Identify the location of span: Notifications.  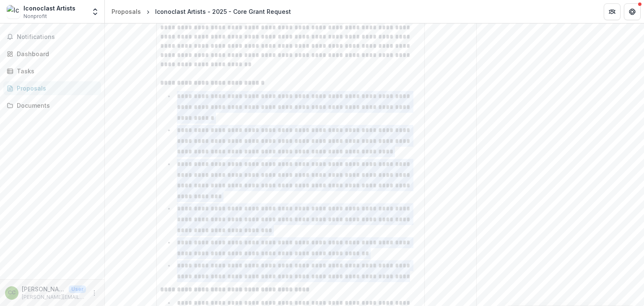
(57, 37).